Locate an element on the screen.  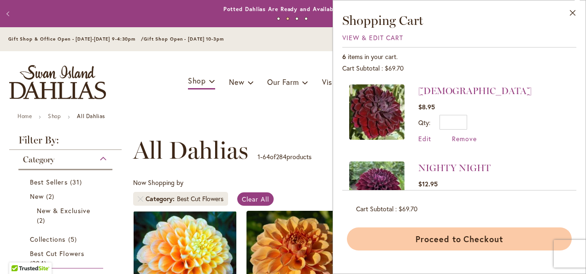
strong: Filter By: is located at coordinates (65, 142).